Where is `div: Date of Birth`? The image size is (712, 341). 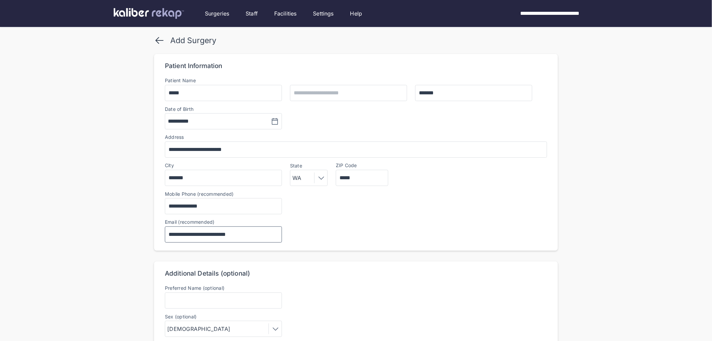 div: Date of Birth is located at coordinates (179, 109).